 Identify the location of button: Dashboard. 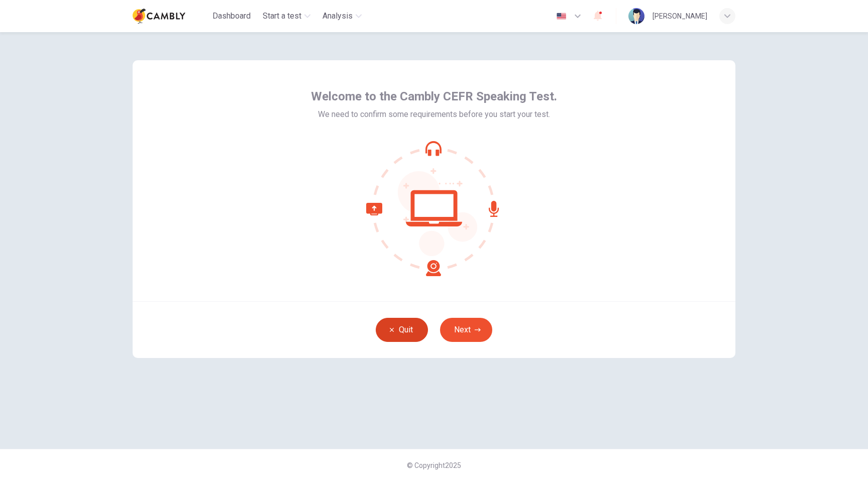
(231, 16).